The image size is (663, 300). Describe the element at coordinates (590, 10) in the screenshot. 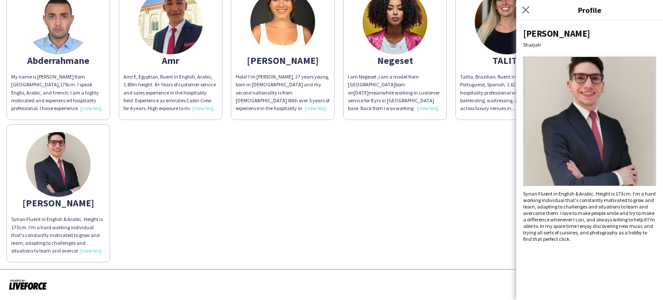

I see `h3: Profile` at that location.